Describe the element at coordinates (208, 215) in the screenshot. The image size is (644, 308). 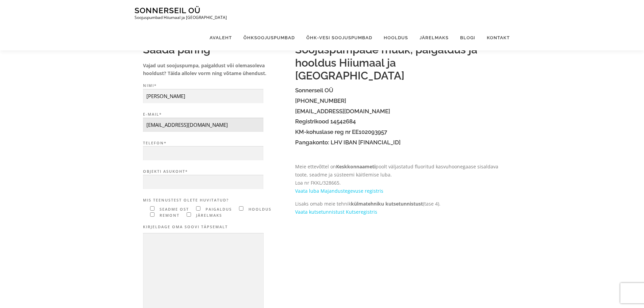
I see `span: järelmaks` at that location.